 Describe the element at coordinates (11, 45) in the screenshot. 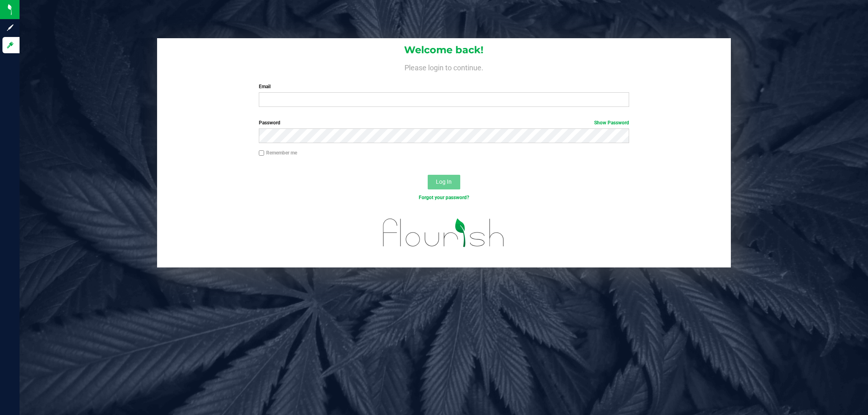

I see `inline-svg: Log in` at that location.